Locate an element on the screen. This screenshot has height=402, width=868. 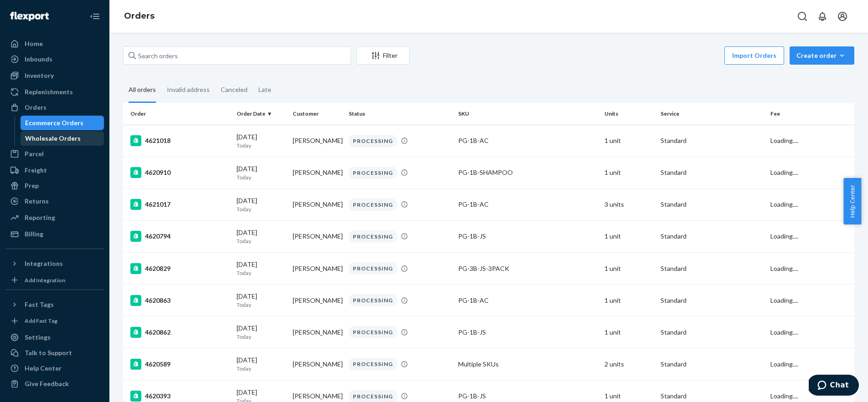
div: Orders is located at coordinates (35, 107).